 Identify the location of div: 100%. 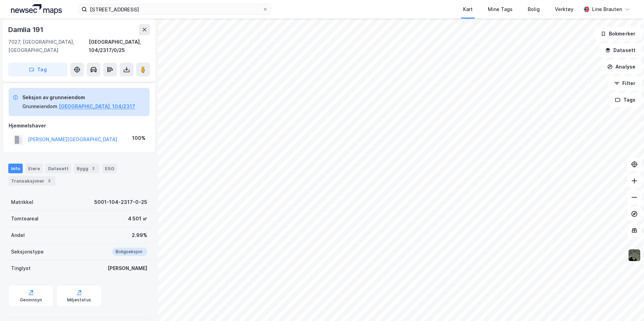
(139, 138).